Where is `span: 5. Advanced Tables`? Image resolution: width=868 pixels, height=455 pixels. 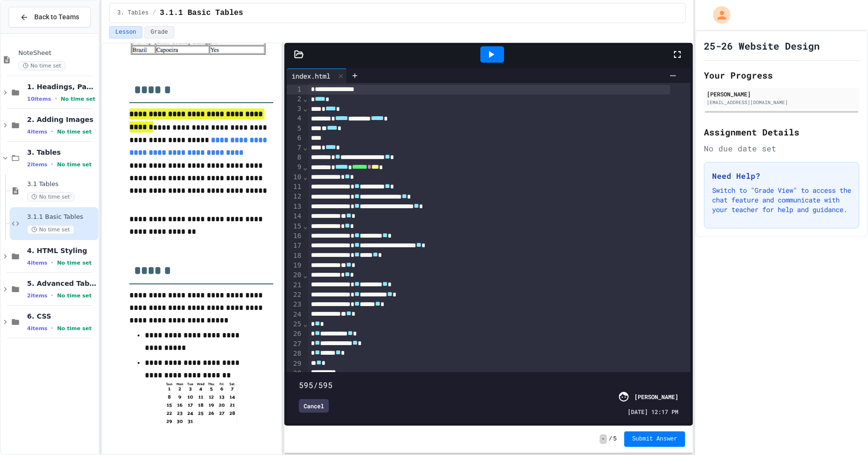 span: 5. Advanced Tables is located at coordinates (62, 284).